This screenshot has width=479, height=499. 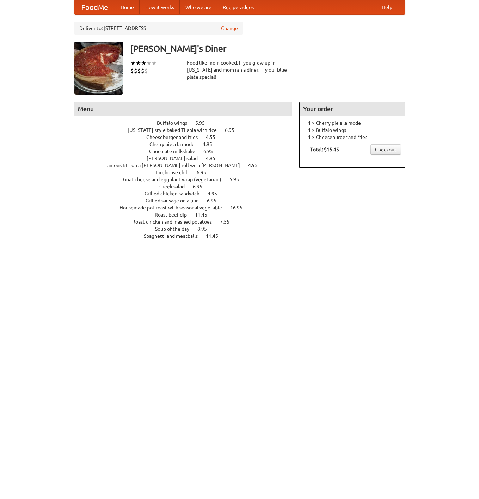 What do you see at coordinates (188, 180) in the screenshot?
I see `a: Goat cheese and eggplant wrap (vegetarian) 5.95` at bounding box center [188, 180].